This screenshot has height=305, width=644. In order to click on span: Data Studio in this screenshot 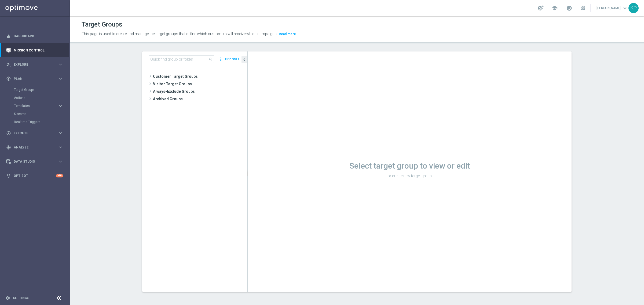, I will do `click(36, 162)`.